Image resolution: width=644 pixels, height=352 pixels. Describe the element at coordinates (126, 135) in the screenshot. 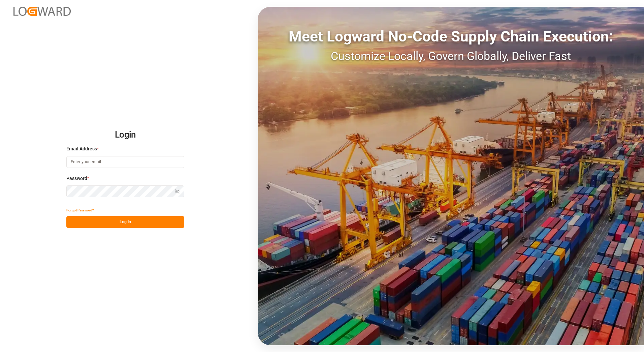

I see `h2: Login` at that location.